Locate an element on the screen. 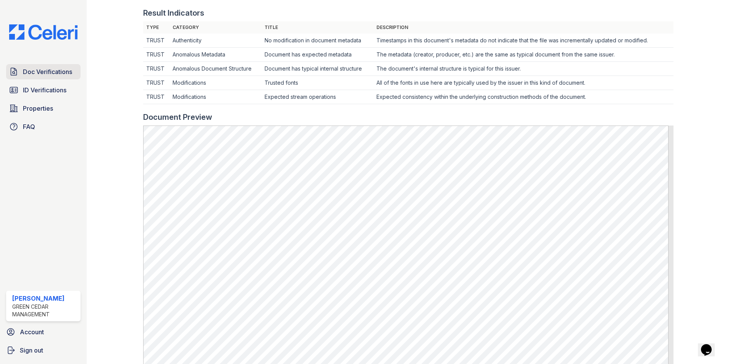  div: Document Preview is located at coordinates (178, 117).